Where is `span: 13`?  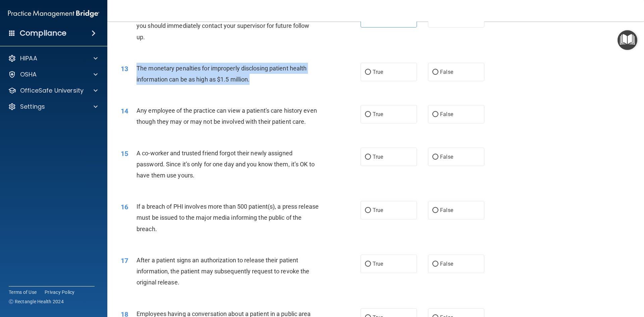 span: 13 is located at coordinates (124, 69).